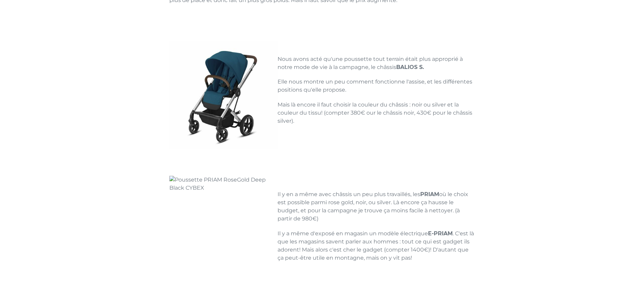 This screenshot has width=644, height=308. I want to click on strong: E-PRIAM, so click(440, 234).